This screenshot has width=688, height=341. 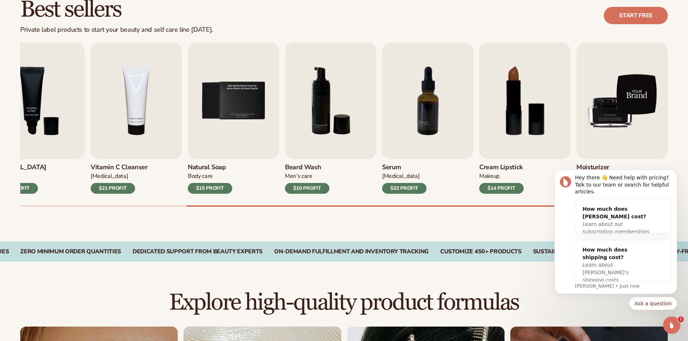 I want to click on div: Hey there 👋 Need help with pricing? Talk to our team or search for helpful articles., so click(x=80, y=32).